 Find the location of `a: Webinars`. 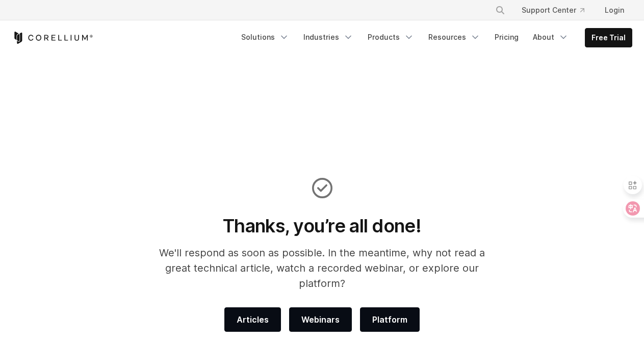

a: Webinars is located at coordinates (321, 320).